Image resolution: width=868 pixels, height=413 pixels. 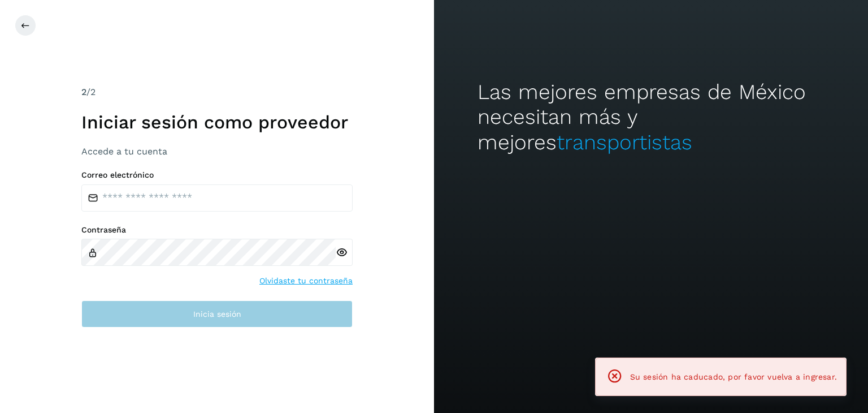 I want to click on button: Inicia sesión, so click(x=217, y=314).